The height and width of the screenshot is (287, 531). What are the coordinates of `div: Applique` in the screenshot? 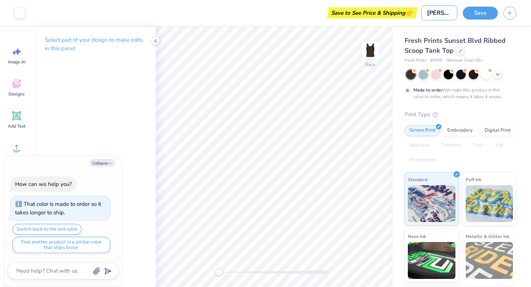 It's located at (419, 145).